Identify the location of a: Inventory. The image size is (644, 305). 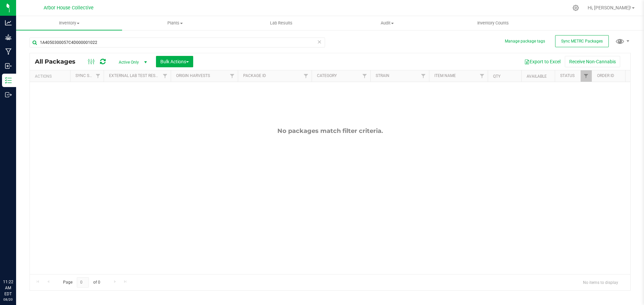
(69, 23).